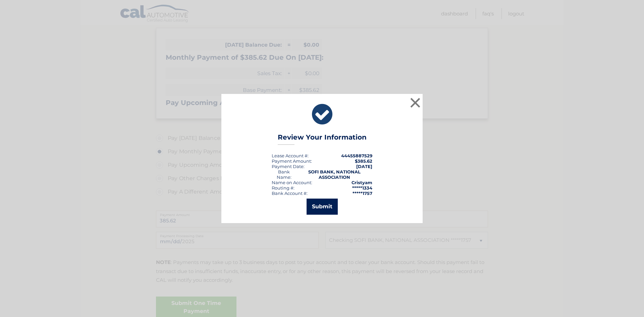 Image resolution: width=644 pixels, height=317 pixels. I want to click on strong: 44455887529, so click(357, 155).